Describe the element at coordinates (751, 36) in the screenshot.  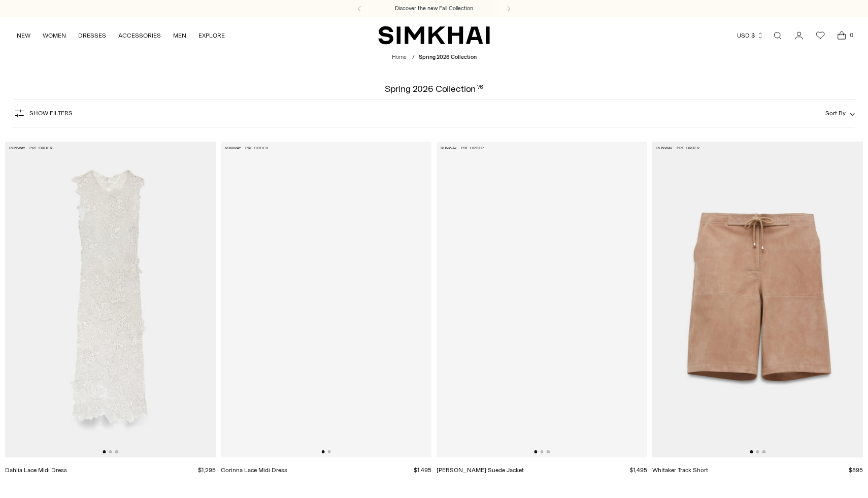
I see `button: USD $` at that location.